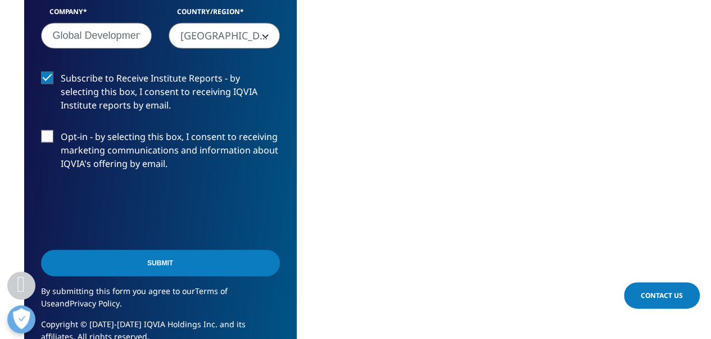  I want to click on a: Contact Us, so click(662, 295).